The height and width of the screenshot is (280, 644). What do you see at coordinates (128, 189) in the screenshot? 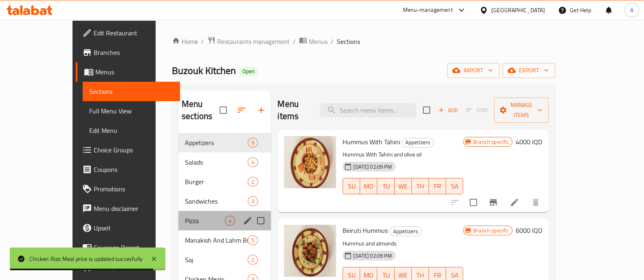
I see `a: Promotions` at bounding box center [128, 189].